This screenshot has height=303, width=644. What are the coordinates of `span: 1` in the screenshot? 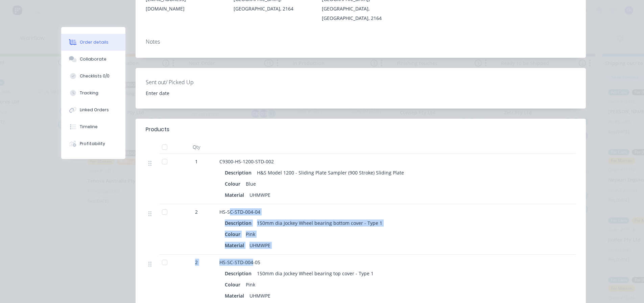 It's located at (196, 162).